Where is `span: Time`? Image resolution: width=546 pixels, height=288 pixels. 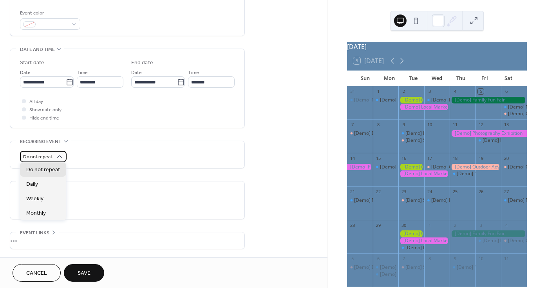
span: Time is located at coordinates (82, 73).